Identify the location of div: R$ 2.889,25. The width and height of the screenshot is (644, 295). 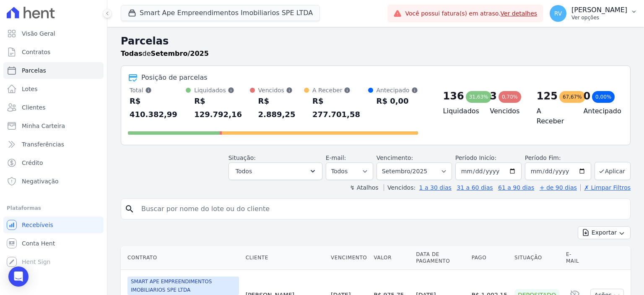
(281, 108).